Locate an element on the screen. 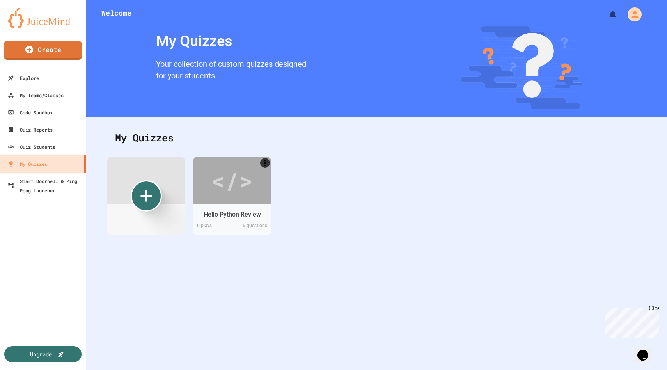  div: Hello Python Review is located at coordinates (232, 215).